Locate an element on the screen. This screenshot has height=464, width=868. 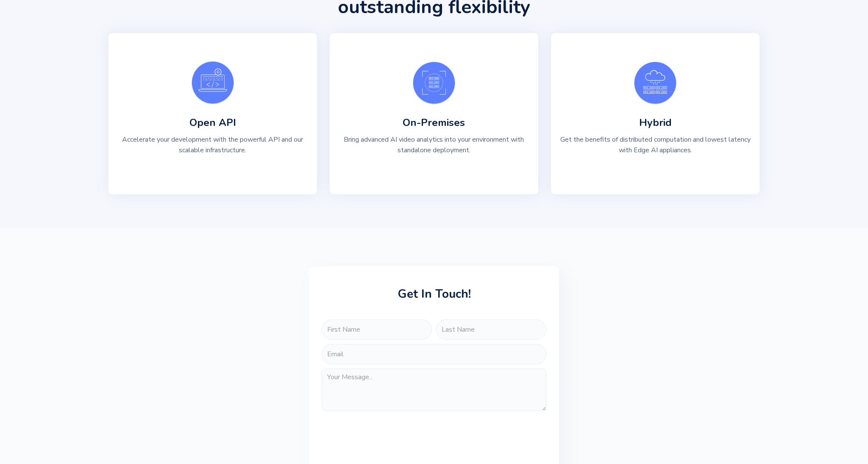
p: Accelerate your development with the powerful API and our scalable infrastructure. is located at coordinates (213, 145).